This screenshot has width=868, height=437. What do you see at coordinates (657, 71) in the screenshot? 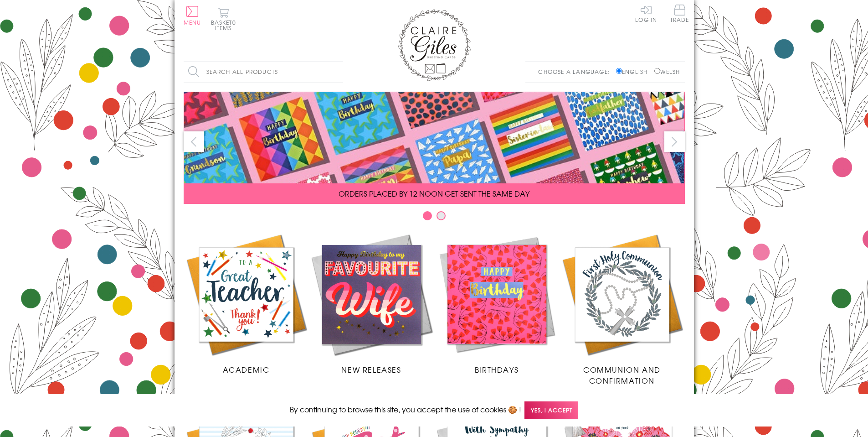
I see `input: Welsh` at bounding box center [657, 71].